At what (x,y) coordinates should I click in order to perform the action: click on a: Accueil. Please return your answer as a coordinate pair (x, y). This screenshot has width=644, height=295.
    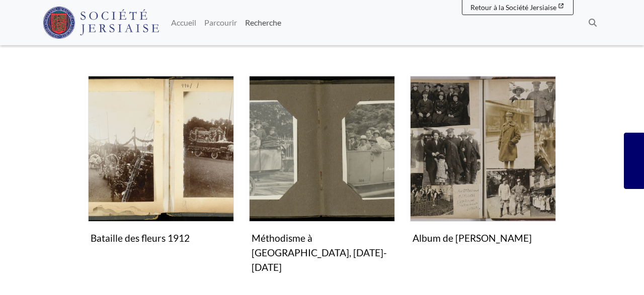
    Looking at the image, I should click on (184, 23).